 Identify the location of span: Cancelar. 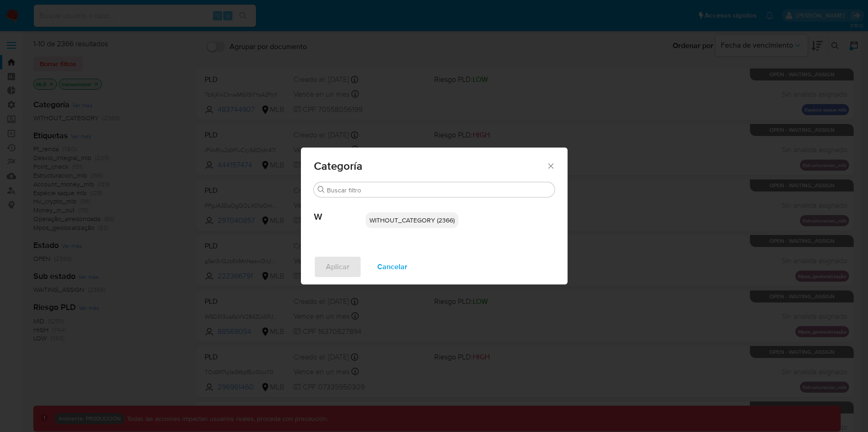
(392, 267).